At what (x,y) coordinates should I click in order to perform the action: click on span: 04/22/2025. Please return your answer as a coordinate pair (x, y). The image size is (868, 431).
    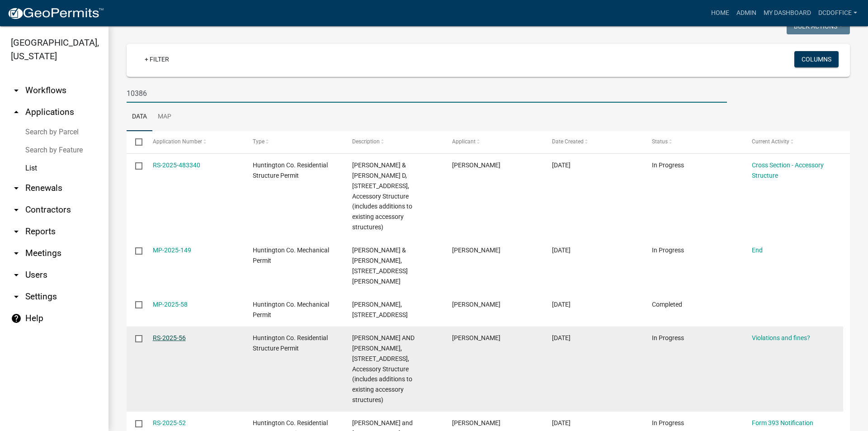
    Looking at the image, I should click on (561, 305).